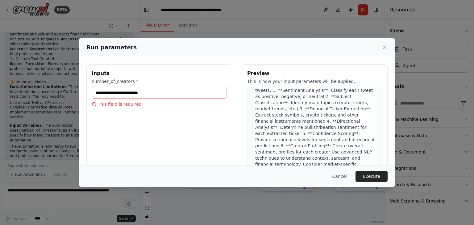 This screenshot has height=225, width=474. Describe the element at coordinates (339, 176) in the screenshot. I see `button: Cancel` at that location.